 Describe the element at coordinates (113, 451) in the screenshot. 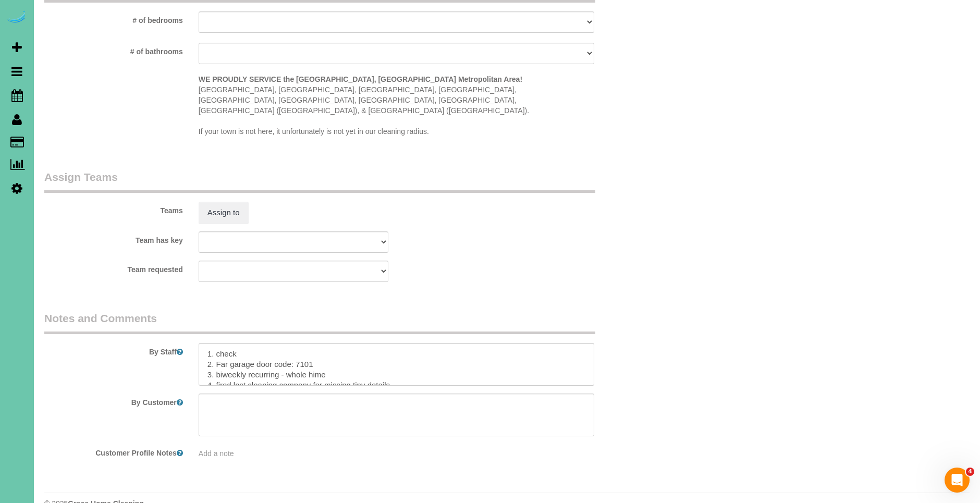

I see `label: Customer Profile Notes` at that location.